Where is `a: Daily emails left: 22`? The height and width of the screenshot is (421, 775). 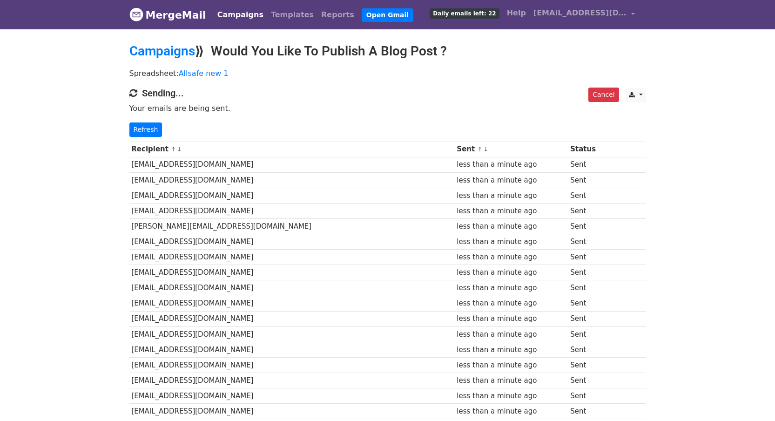 a: Daily emails left: 22 is located at coordinates (464, 13).